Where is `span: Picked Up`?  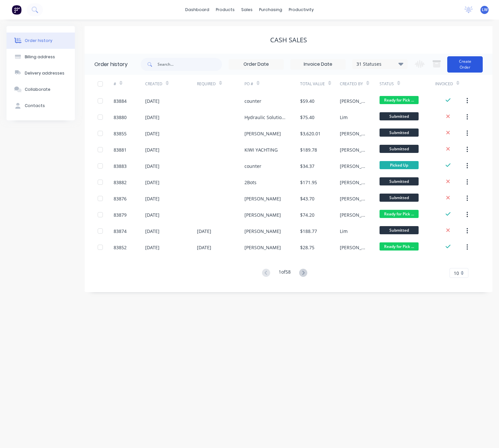 span: Picked Up is located at coordinates (399, 165).